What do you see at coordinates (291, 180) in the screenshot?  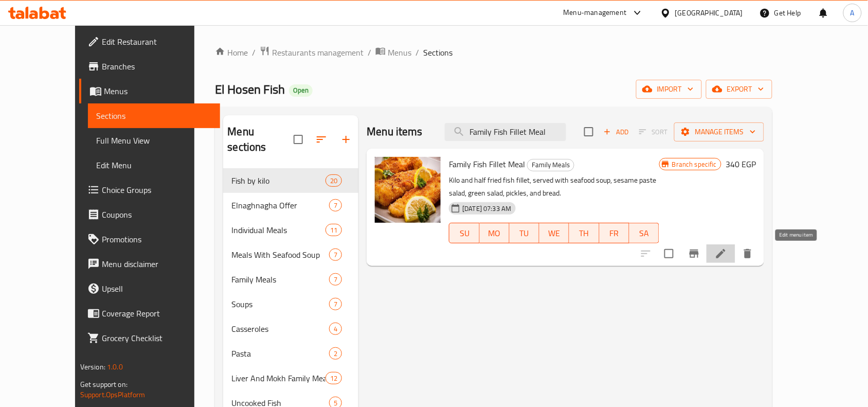 I see `div: Fish by kilo20` at bounding box center [291, 180].